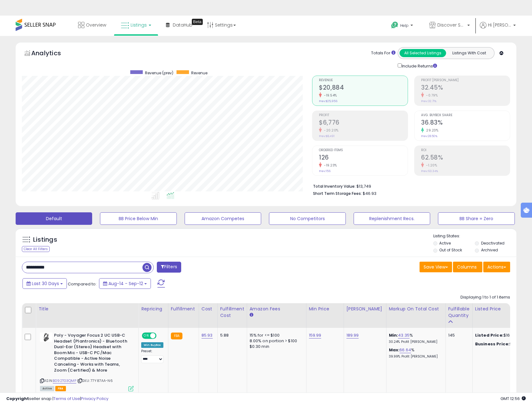  I want to click on div: Clear All Filters, so click(36, 249).